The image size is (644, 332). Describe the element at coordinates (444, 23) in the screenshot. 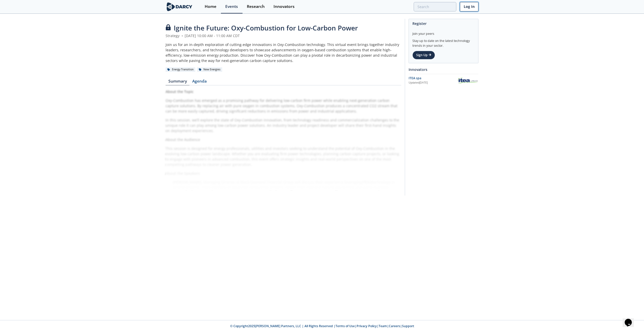

I see `div: Register` at that location.